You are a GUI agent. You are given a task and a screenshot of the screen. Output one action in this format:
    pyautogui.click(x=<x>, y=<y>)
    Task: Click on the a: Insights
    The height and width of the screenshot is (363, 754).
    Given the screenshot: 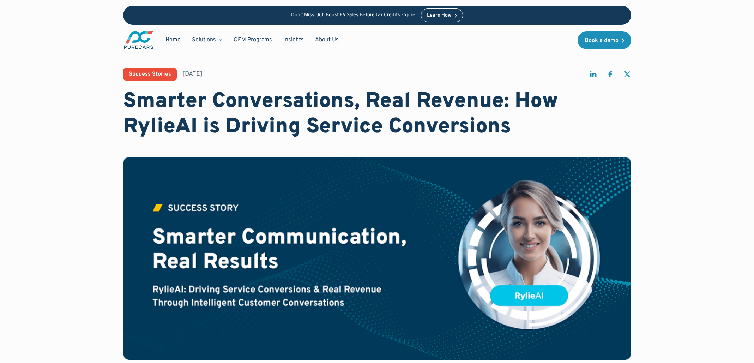 What is the action you would take?
    pyautogui.click(x=294, y=40)
    